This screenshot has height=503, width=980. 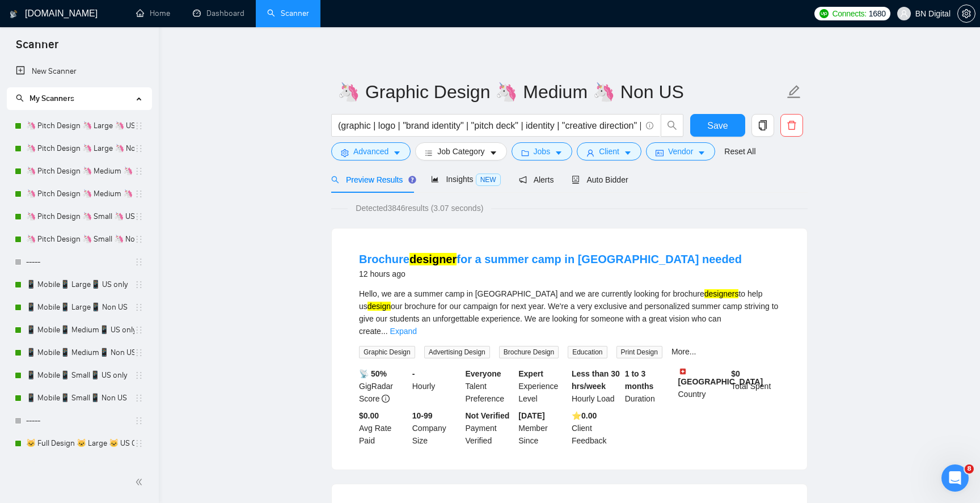 What do you see at coordinates (422, 416) in the screenshot?
I see `b: 10-99` at bounding box center [422, 416].